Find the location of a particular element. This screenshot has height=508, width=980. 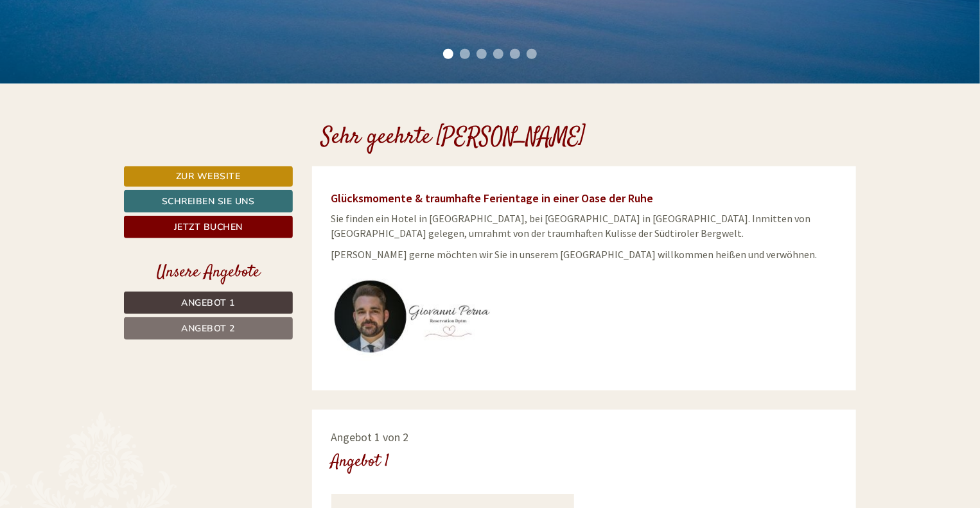

span: Angebot 2 is located at coordinates (209, 328).